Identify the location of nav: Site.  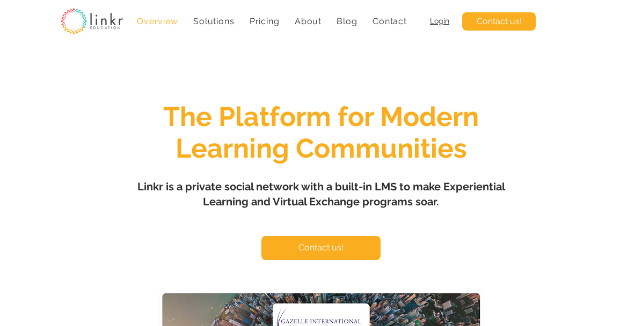
(272, 21).